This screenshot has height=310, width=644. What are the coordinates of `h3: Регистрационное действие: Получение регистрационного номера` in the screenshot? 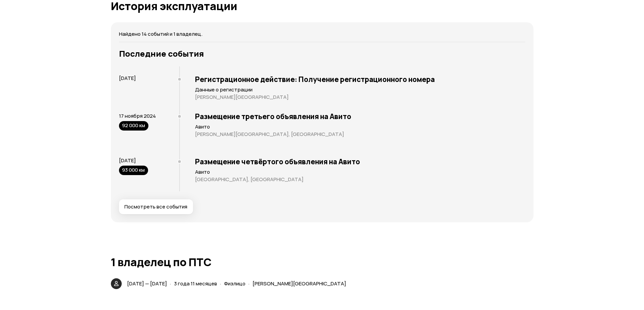 It's located at (360, 79).